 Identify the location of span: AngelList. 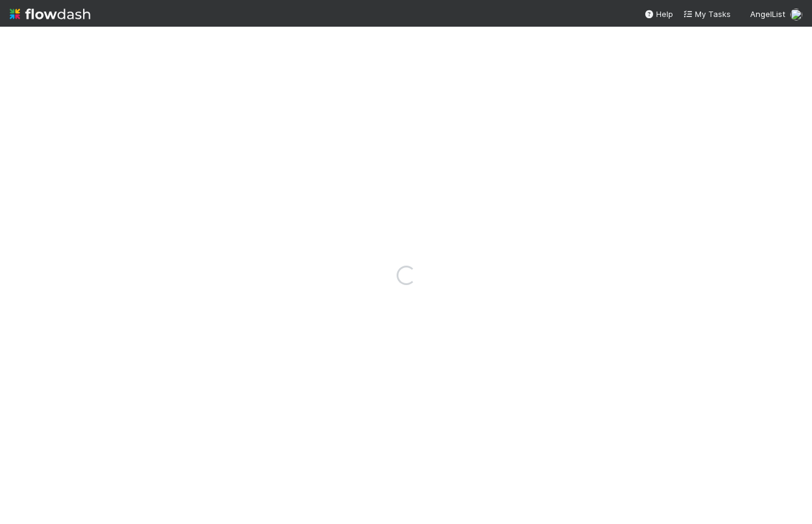
(767, 14).